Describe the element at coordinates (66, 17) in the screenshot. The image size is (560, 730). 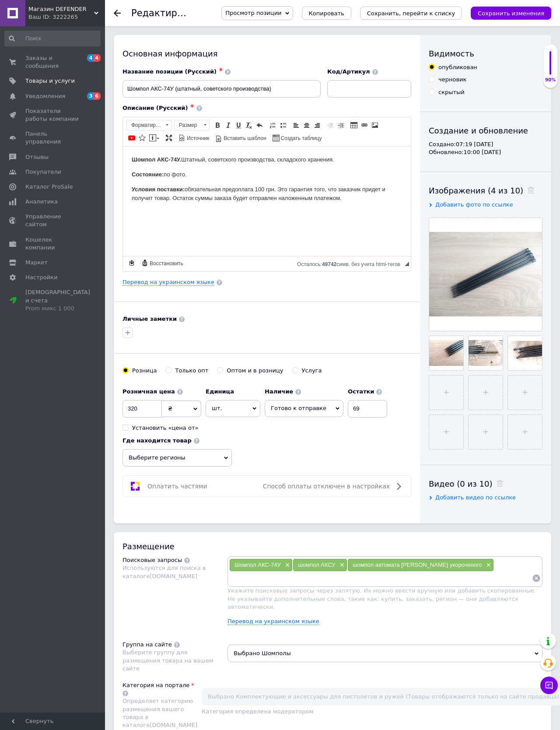
I see `div: Ваш ID: 3222265` at that location.